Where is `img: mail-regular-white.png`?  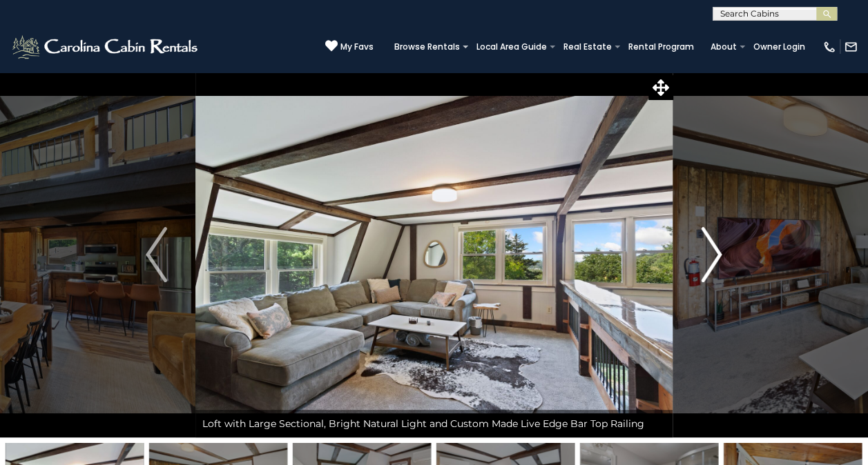
img: mail-regular-white.png is located at coordinates (850, 47).